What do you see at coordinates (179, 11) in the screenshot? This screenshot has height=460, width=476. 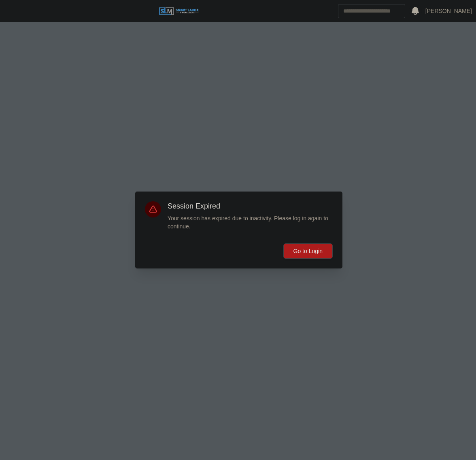 I see `img: SLM Logo` at bounding box center [179, 11].